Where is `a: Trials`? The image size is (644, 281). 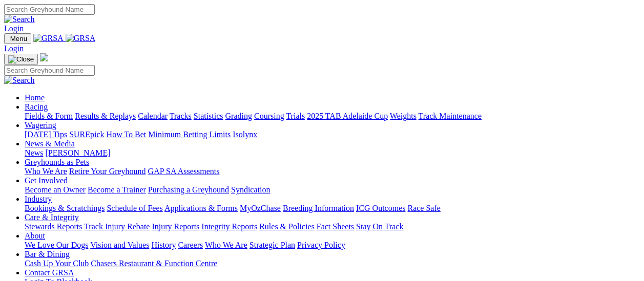
a: Trials is located at coordinates (295, 116).